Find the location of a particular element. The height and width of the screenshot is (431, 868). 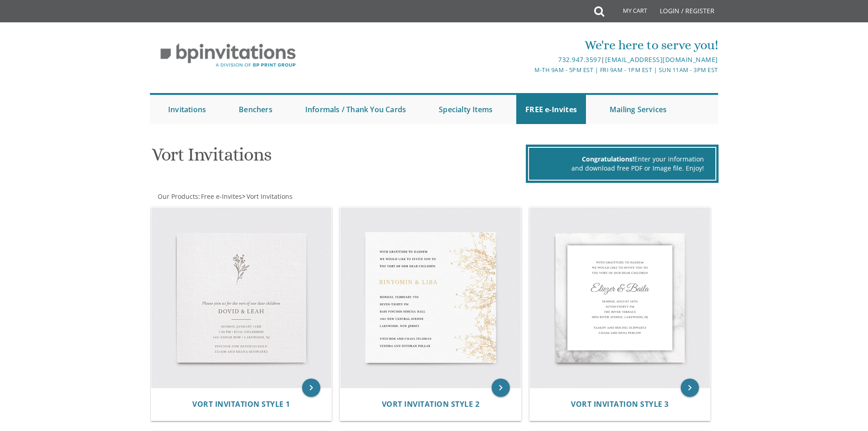

span: Vort Invitations is located at coordinates (270, 196).